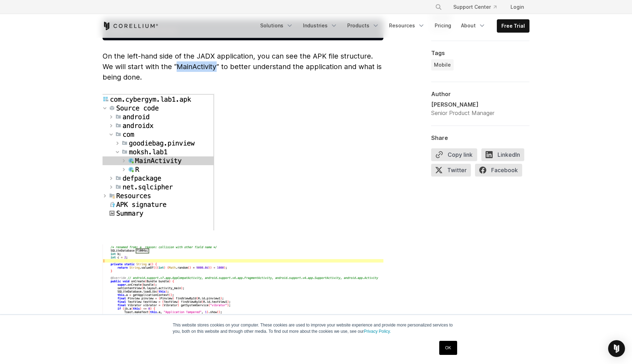 This screenshot has width=632, height=364. Describe the element at coordinates (451, 170) in the screenshot. I see `span: Twitter` at that location.